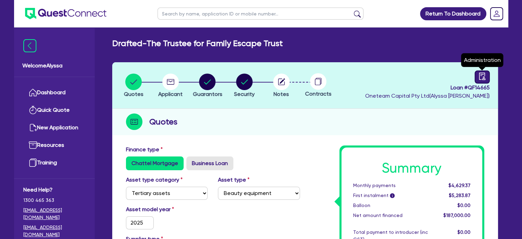 This screenshot has width=522, height=239. Describe the element at coordinates (33, 162) in the screenshot. I see `img: training` at that location.